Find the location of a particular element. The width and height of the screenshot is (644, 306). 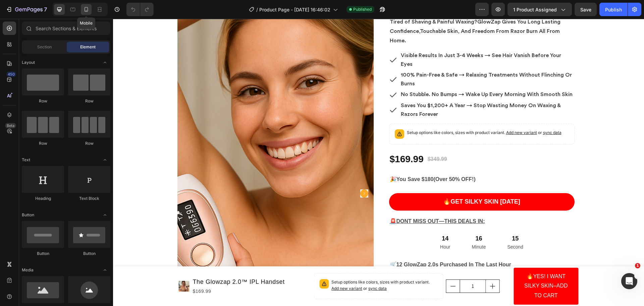

h1: The Glowzap 2.0™ IPL Handset is located at coordinates (126, 262).